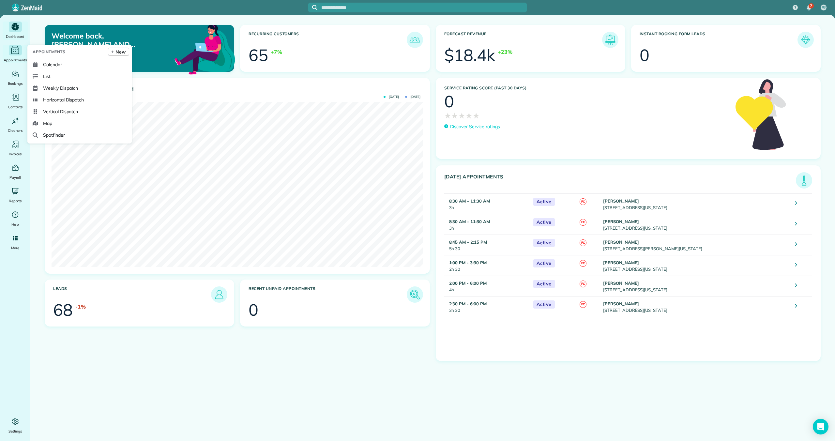 This screenshot has width=835, height=441. What do you see at coordinates (15, 31) in the screenshot?
I see `a: Dashboard` at bounding box center [15, 31].